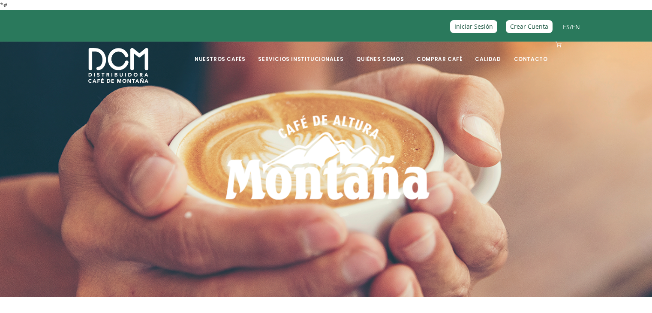  What do you see at coordinates (439, 52) in the screenshot?
I see `a: Comprar Café` at bounding box center [439, 52].